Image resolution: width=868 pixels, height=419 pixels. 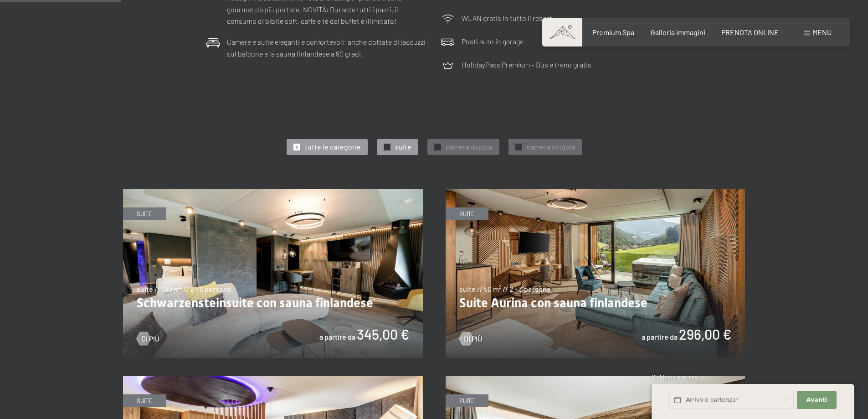 I want to click on span: PRENOTA ONLINE, so click(x=750, y=32).